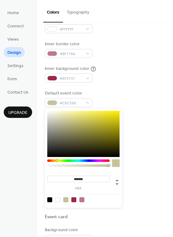  I want to click on div: Inner background color, so click(67, 69).